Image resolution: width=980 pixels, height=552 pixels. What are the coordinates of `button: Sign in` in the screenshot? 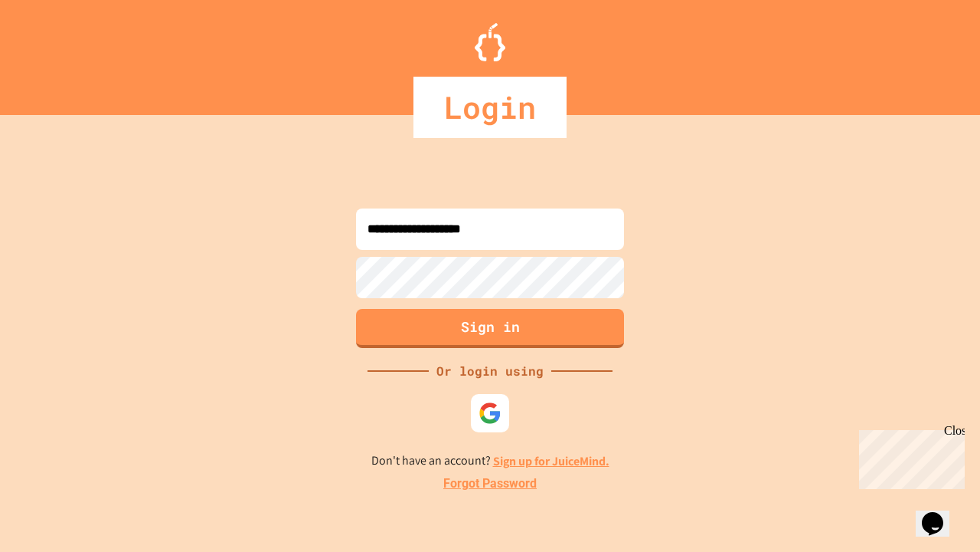 It's located at (490, 328).